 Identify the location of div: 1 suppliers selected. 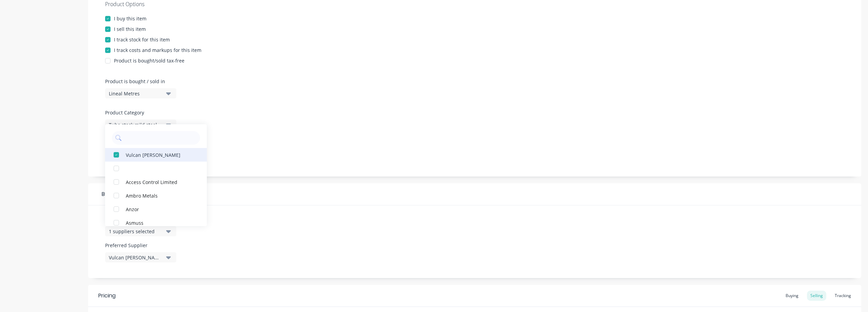
(136, 231).